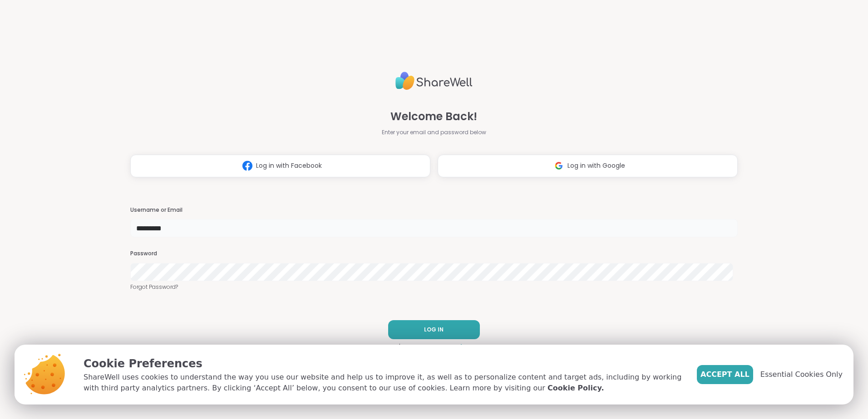 This screenshot has width=868, height=419. I want to click on h3: Password, so click(434, 253).